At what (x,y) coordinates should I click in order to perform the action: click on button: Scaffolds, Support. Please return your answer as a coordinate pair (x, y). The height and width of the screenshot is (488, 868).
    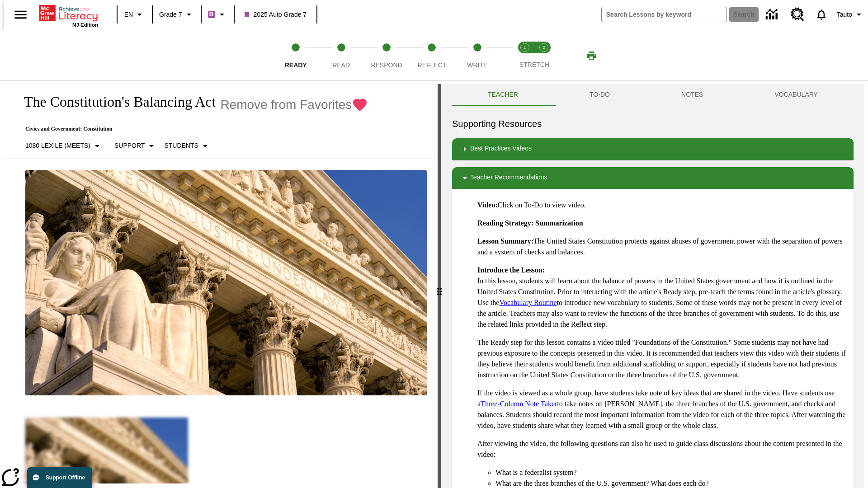
    Looking at the image, I should click on (136, 146).